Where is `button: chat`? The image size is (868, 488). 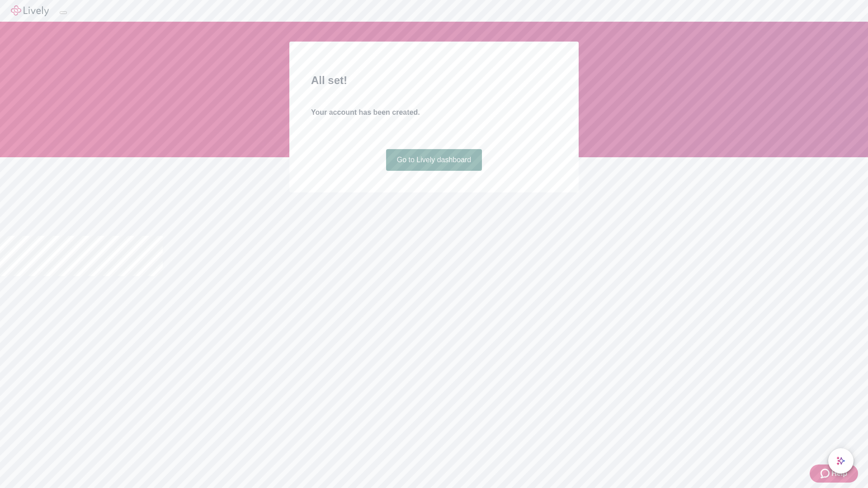
button: chat is located at coordinates (841, 461).